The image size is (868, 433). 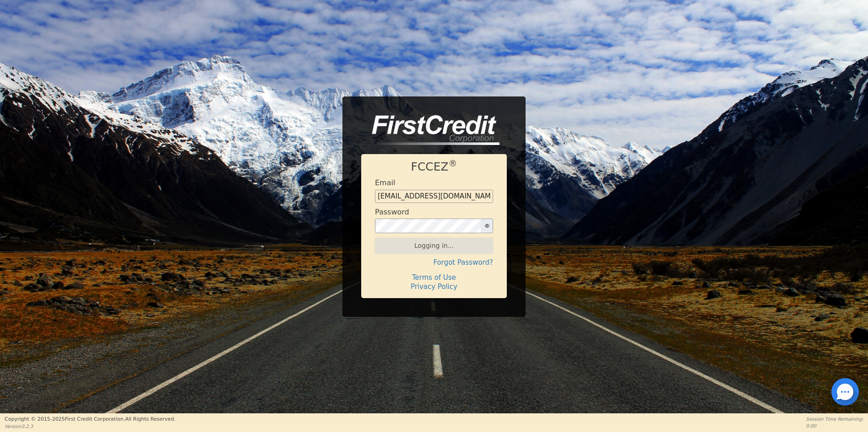 What do you see at coordinates (834, 426) in the screenshot?
I see `p: 0:00` at bounding box center [834, 426].